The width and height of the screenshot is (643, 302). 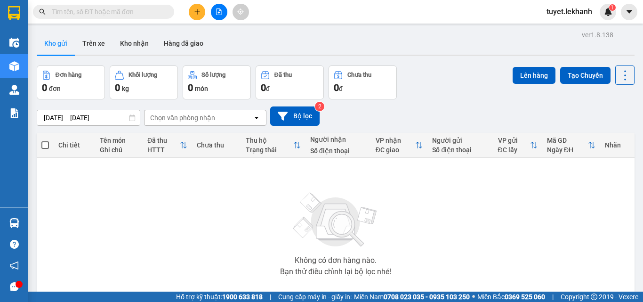 What do you see at coordinates (396, 150) in the screenshot?
I see `div: ĐC giao` at bounding box center [396, 150].